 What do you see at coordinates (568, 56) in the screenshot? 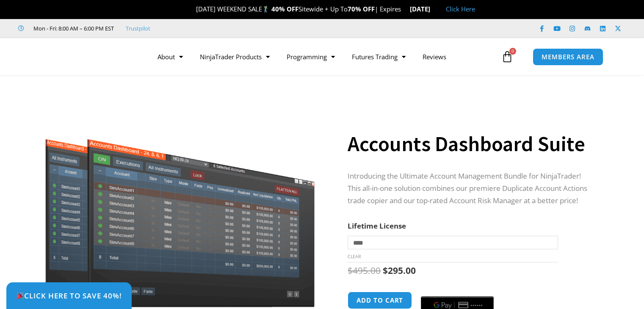
I see `a: MEMBERS AREA` at bounding box center [568, 56].